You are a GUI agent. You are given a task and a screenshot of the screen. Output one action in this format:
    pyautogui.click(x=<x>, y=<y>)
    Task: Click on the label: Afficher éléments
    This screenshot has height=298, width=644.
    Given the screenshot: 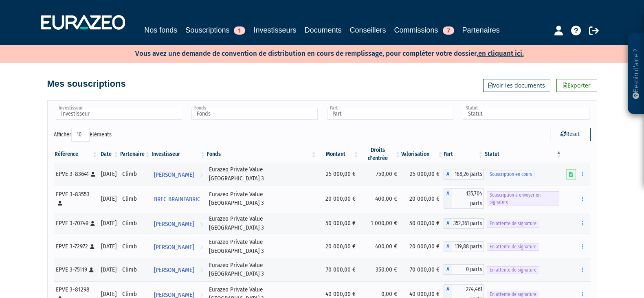 What is the action you would take?
    pyautogui.click(x=83, y=135)
    